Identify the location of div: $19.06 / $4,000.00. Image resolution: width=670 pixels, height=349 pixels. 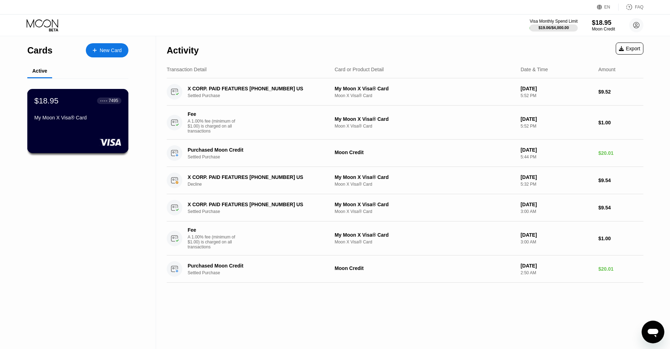
(553, 28).